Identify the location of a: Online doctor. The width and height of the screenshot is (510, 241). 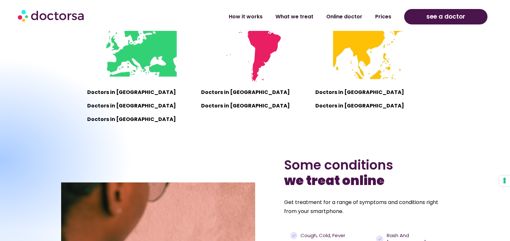
(344, 17).